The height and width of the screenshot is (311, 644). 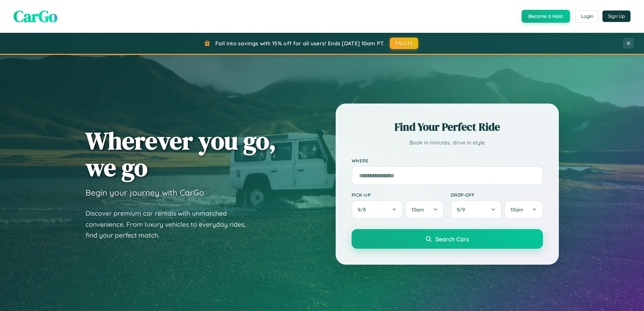 I want to click on h3: Begin your journey with CarGo, so click(x=145, y=192).